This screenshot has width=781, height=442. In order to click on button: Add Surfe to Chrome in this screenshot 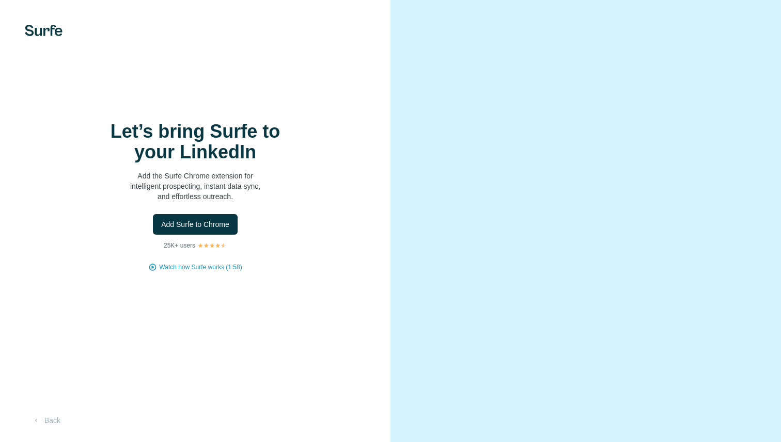, I will do `click(195, 225)`.